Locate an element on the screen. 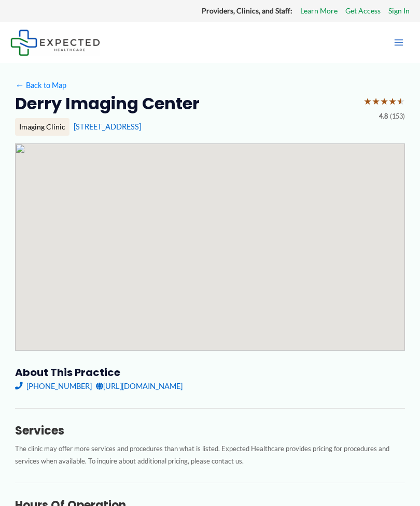  div: Imaging Clinic is located at coordinates (42, 126).